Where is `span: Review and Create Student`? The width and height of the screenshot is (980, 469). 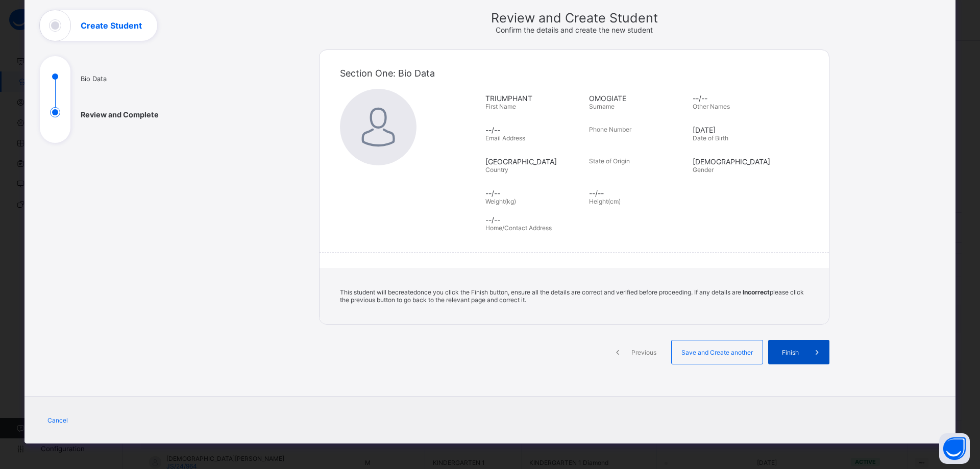 span: Review and Create Student is located at coordinates (574, 18).